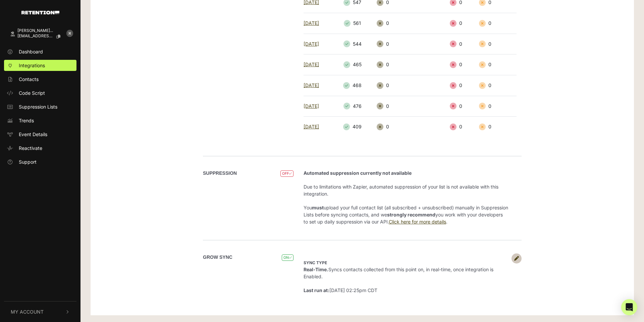 This screenshot has height=322, width=644. Describe the element at coordinates (40, 12) in the screenshot. I see `img: Retention.com` at that location.